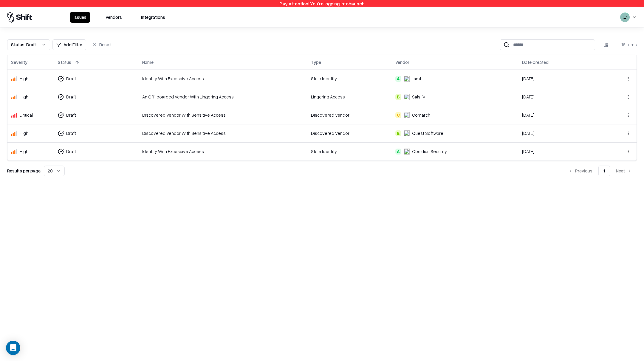 The image size is (644, 361). What do you see at coordinates (64, 62) in the screenshot?
I see `div: Status` at bounding box center [64, 62].